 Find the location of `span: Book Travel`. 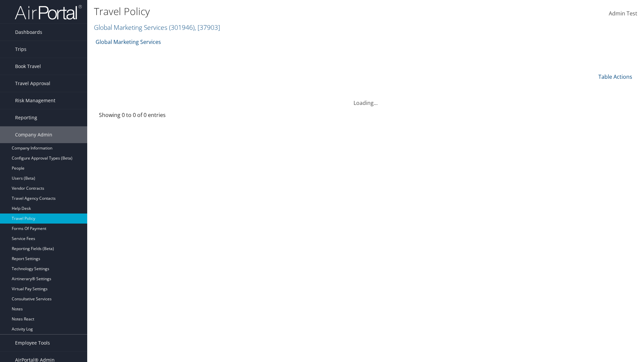

span: Book Travel is located at coordinates (28, 66).